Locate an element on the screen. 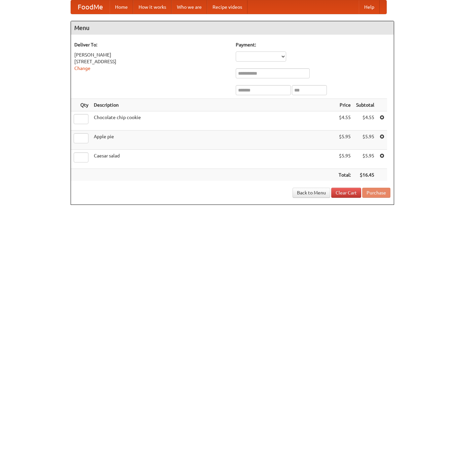 The height and width of the screenshot is (476, 457). td: Chocolate chip cookie is located at coordinates (213, 121).